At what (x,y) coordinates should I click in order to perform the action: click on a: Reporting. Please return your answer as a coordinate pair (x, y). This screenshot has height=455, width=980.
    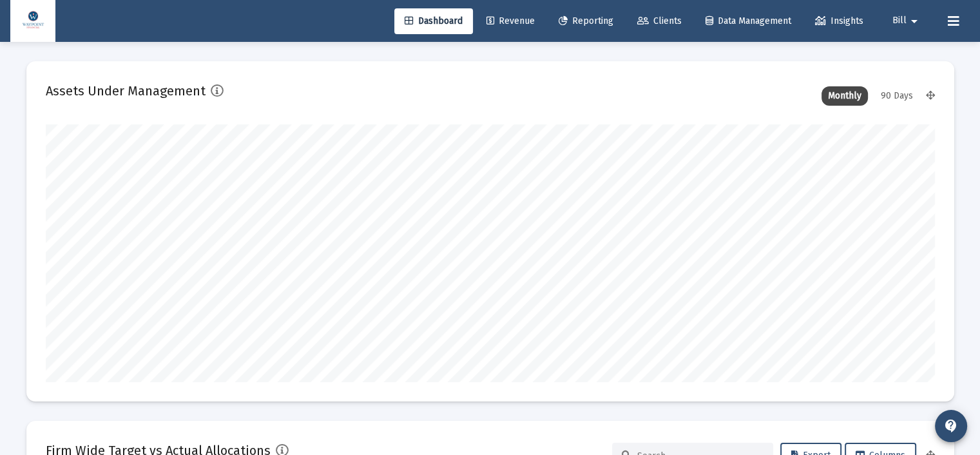
    Looking at the image, I should click on (586, 22).